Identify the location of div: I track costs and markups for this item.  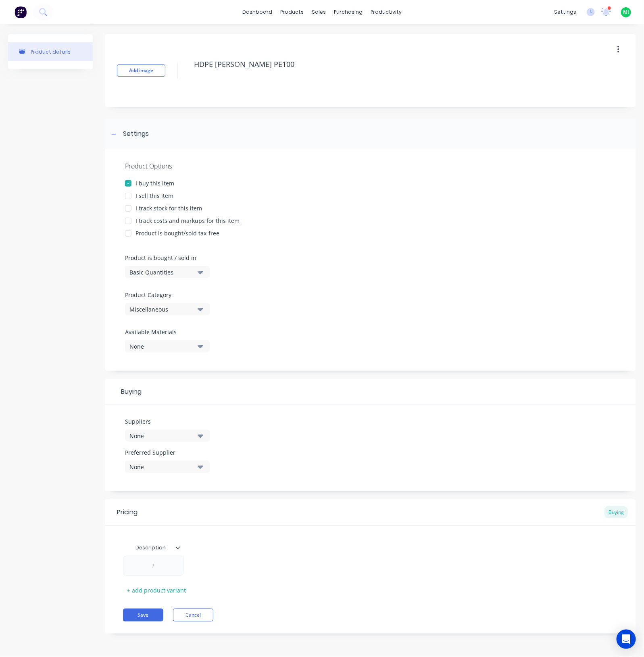
(188, 221).